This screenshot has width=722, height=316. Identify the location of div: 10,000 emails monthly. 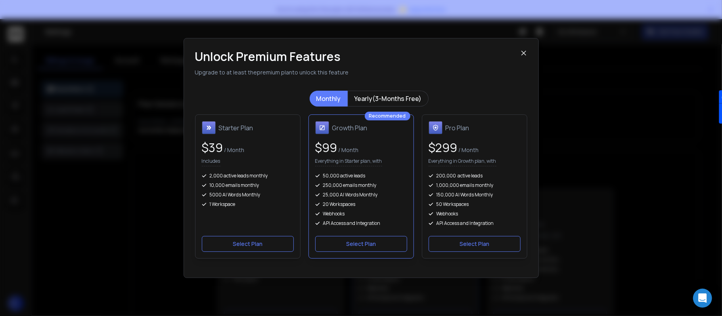
(248, 186).